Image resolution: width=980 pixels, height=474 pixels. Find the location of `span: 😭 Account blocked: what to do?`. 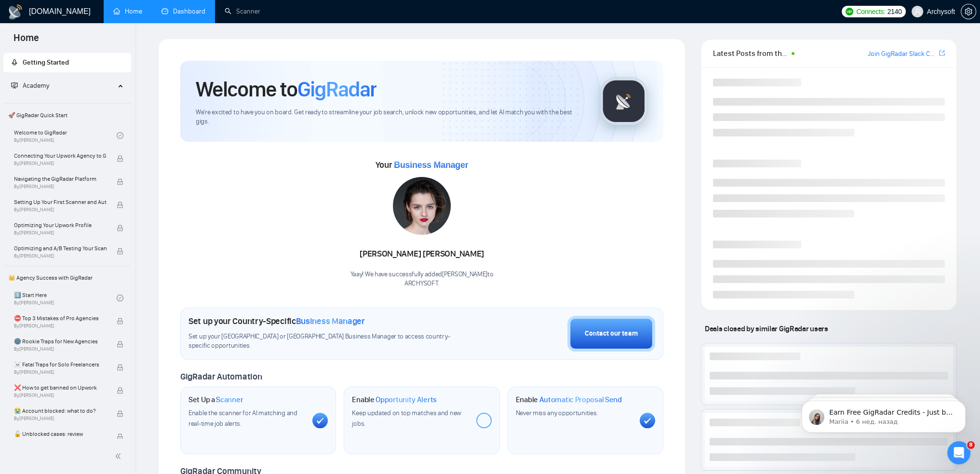

span: 😭 Account blocked: what to do? is located at coordinates (60, 411).